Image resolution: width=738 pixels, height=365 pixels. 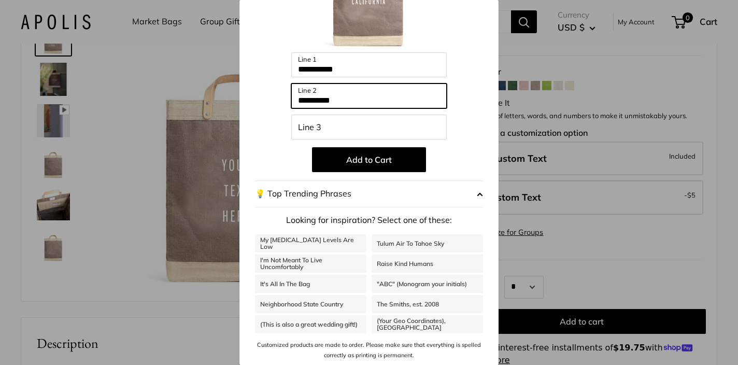 What do you see at coordinates (369, 194) in the screenshot?
I see `button: 💡 Top Trending Phrases` at bounding box center [369, 194].